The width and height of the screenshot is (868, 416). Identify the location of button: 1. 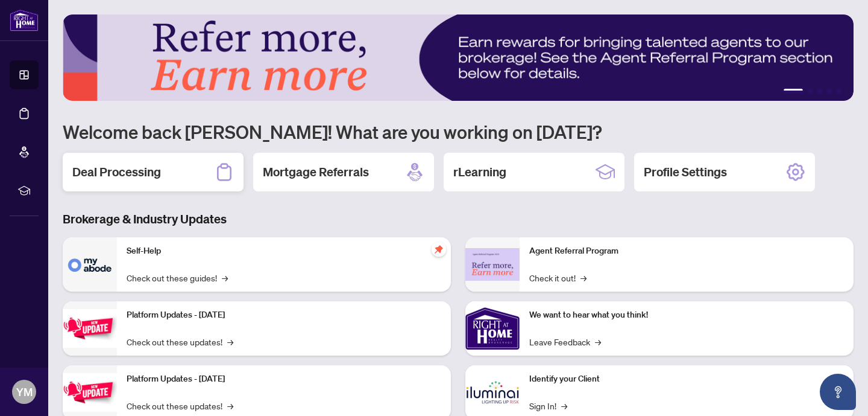
(794, 91).